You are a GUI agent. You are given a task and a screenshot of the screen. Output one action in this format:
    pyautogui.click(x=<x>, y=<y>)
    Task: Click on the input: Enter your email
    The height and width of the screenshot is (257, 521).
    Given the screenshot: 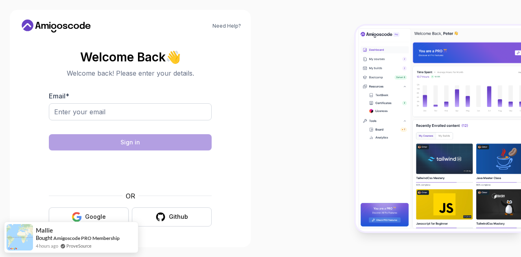 What is the action you would take?
    pyautogui.click(x=130, y=112)
    